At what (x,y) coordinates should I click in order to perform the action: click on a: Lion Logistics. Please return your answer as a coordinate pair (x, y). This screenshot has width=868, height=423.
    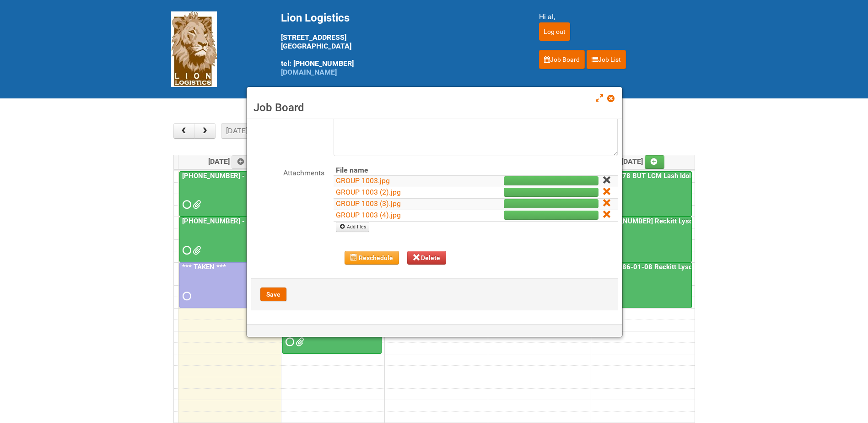
    Looking at the image, I should click on (194, 49).